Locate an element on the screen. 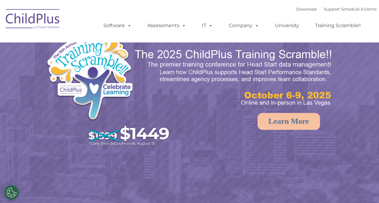  a: Learn More is located at coordinates (289, 122).